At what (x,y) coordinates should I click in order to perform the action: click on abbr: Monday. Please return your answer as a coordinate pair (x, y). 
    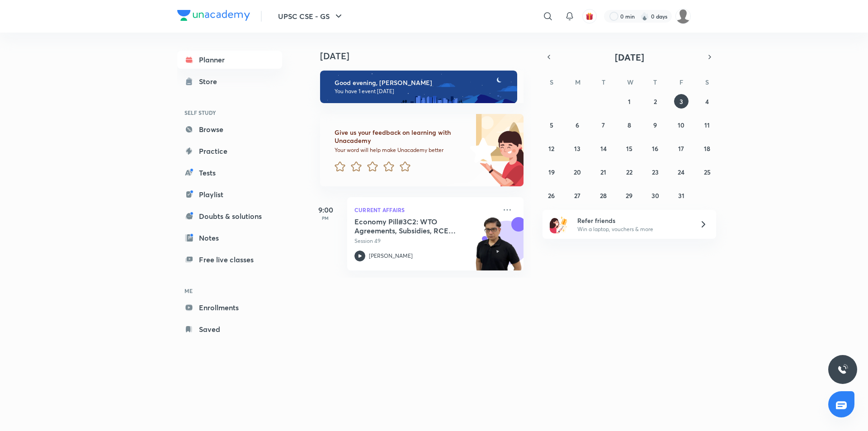
    Looking at the image, I should click on (577, 82).